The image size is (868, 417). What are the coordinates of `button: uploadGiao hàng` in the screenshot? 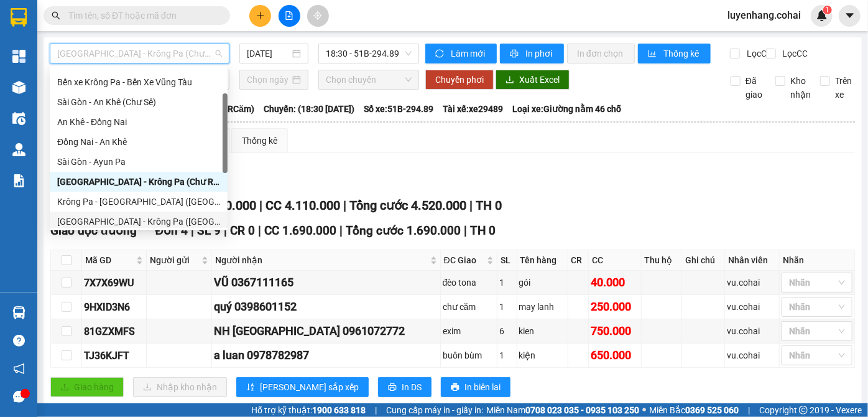 It's located at (87, 387).